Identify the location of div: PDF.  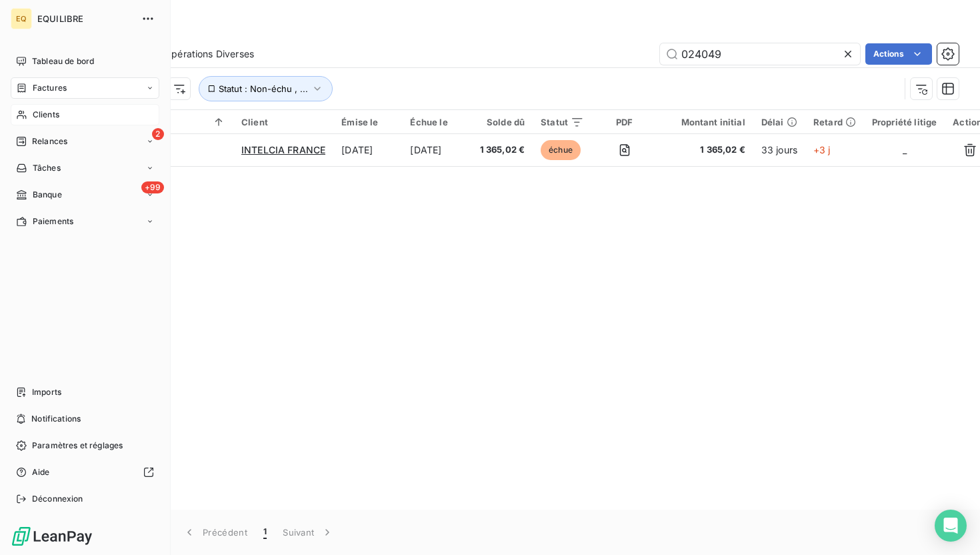
(624, 122).